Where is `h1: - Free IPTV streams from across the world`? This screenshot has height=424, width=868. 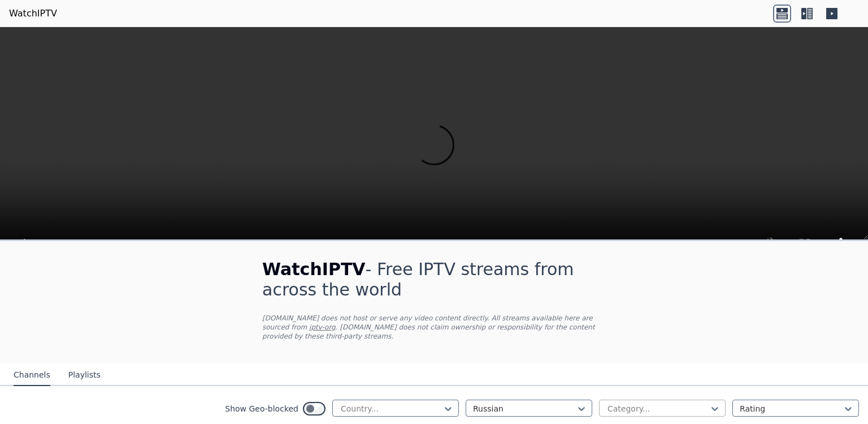 h1: - Free IPTV streams from across the world is located at coordinates (434, 280).